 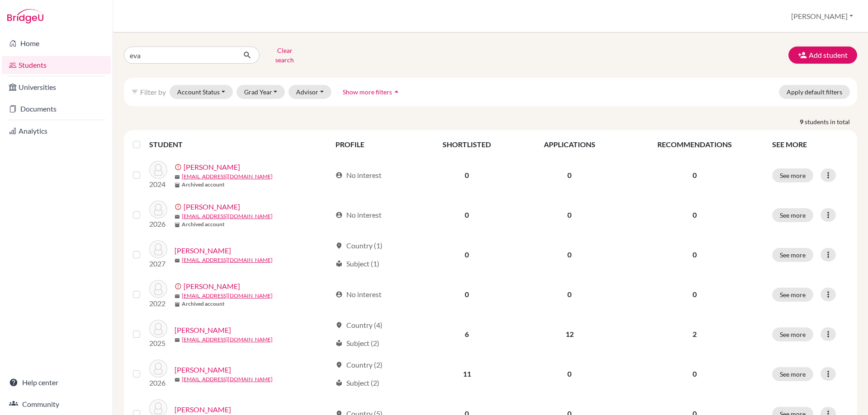 What do you see at coordinates (284, 56) in the screenshot?
I see `button: Clear search` at bounding box center [284, 56].